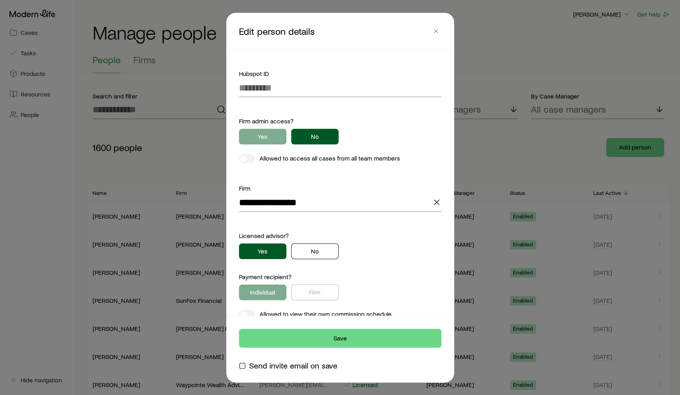 The height and width of the screenshot is (395, 680). What do you see at coordinates (293, 365) in the screenshot?
I see `span: Send invite email on save` at bounding box center [293, 365].